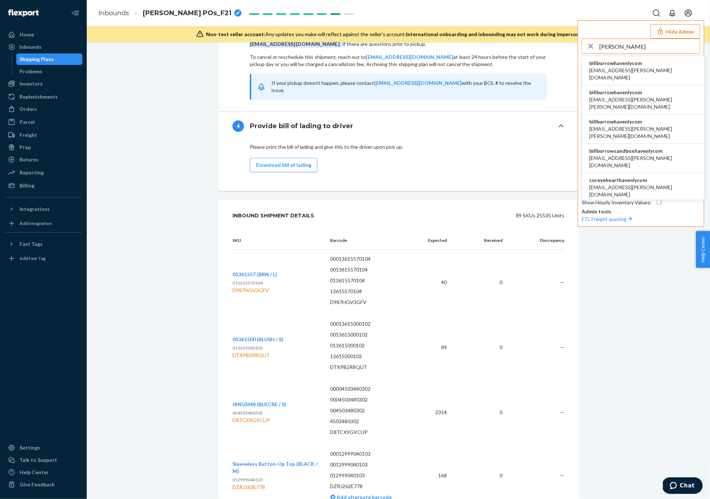 The width and height of the screenshot is (710, 499). Describe the element at coordinates (301, 126) in the screenshot. I see `h4: Provide bill of lading to driver` at that location.